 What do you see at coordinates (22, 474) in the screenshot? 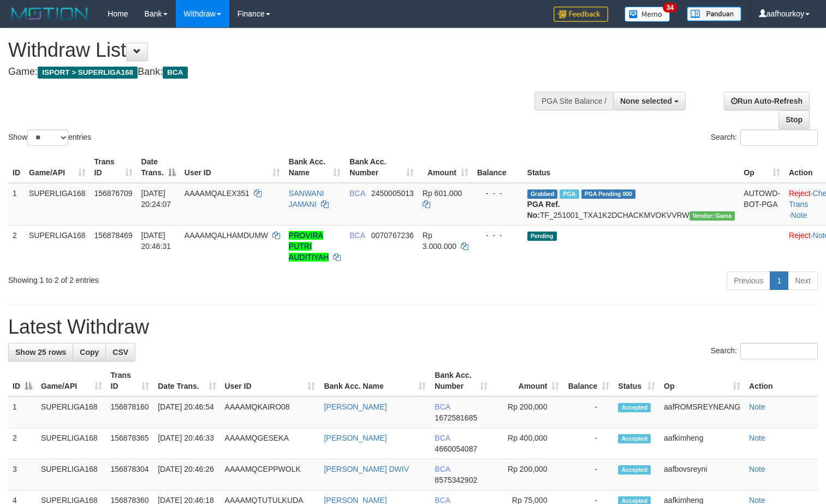
I see `td: 3` at bounding box center [22, 474].